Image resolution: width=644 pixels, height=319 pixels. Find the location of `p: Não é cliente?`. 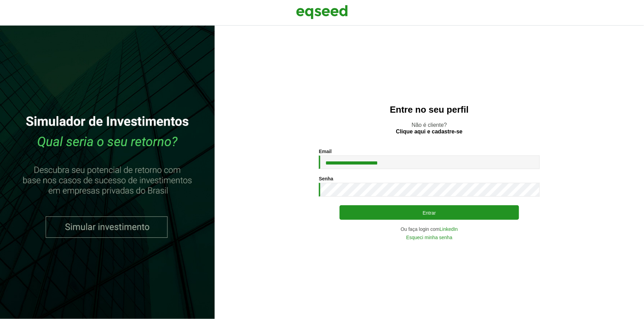

p: Não é cliente? is located at coordinates (429, 128).